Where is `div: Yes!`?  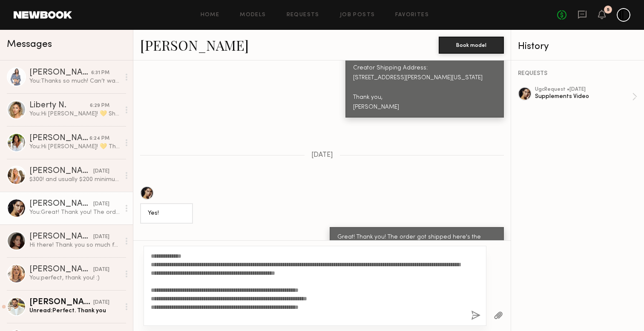
div: Yes! is located at coordinates (167, 213).